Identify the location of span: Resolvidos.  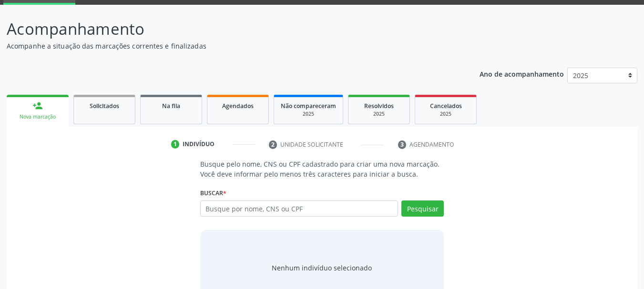
(379, 106).